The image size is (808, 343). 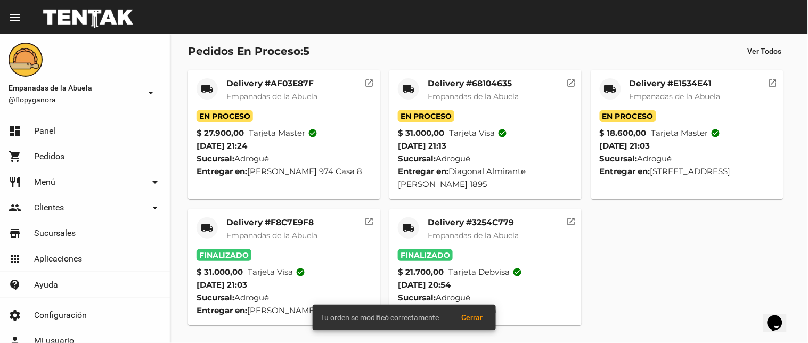 What do you see at coordinates (26, 60) in the screenshot?
I see `img: f0136945-ed32-4f7c-91e3-a375bc4bb2c5.png` at bounding box center [26, 60].